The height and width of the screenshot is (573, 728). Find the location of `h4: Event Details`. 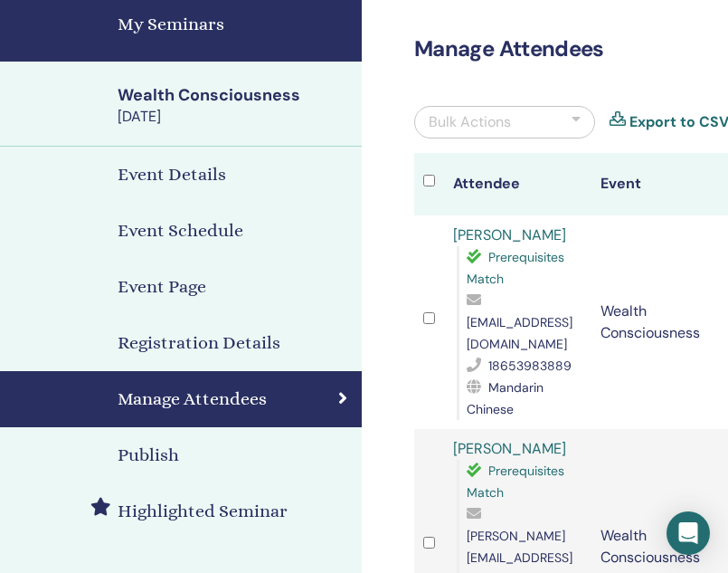

h4: Event Details is located at coordinates (172, 175).